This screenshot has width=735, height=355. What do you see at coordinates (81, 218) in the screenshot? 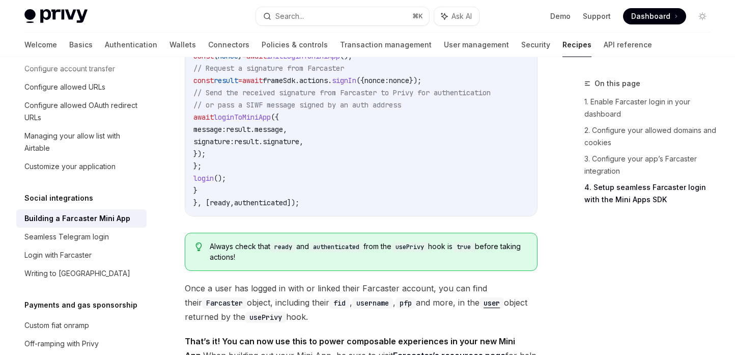
I see `a: Building a Farcaster Mini App` at bounding box center [81, 218].